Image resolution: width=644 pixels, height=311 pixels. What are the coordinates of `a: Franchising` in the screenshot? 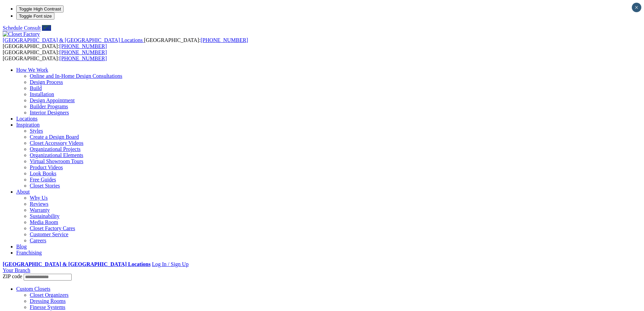 It's located at (29, 253).